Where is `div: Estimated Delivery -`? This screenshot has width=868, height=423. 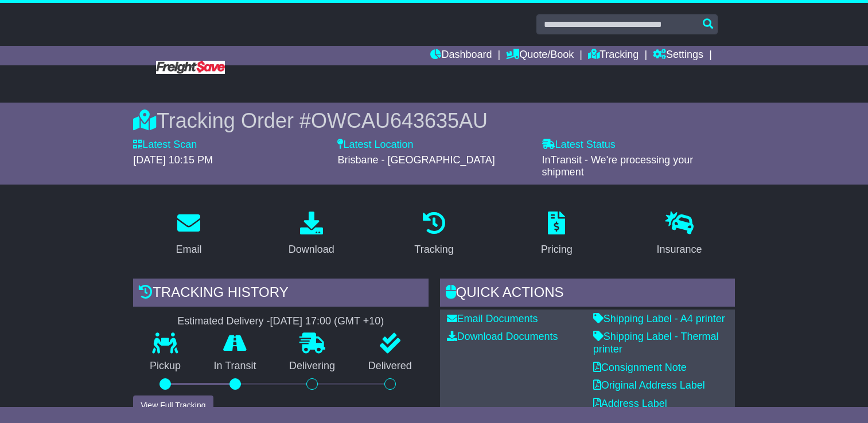 div: Estimated Delivery - is located at coordinates (280, 322).